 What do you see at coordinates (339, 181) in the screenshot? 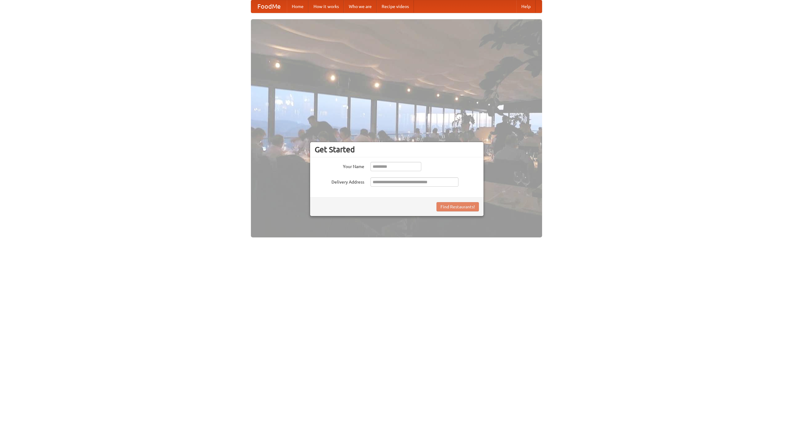
I see `label: Delivery Address` at bounding box center [339, 181].